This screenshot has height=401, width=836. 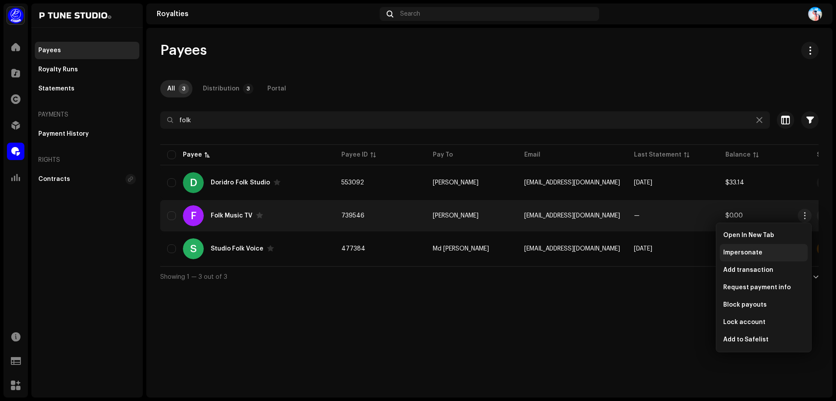 I want to click on div: Royalties, so click(x=266, y=14).